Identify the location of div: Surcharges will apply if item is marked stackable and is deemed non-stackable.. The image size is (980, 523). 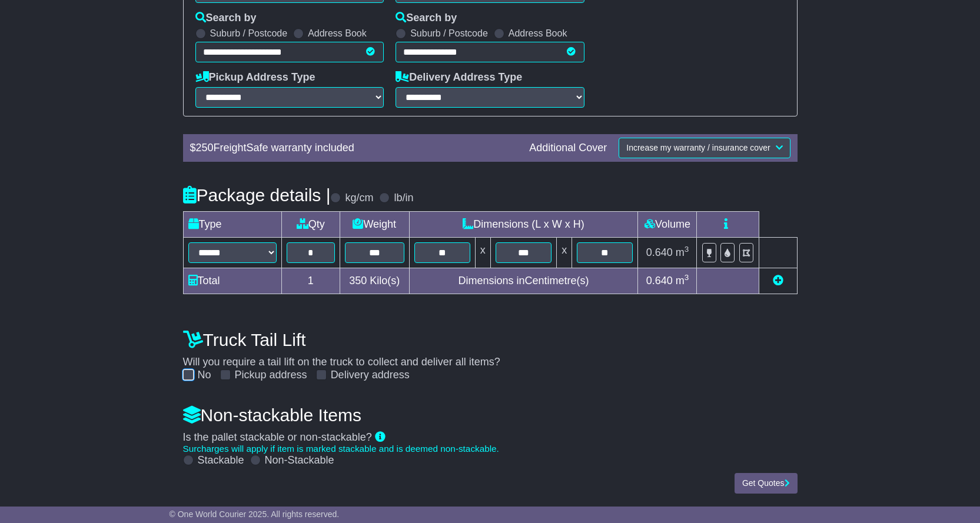
(490, 449).